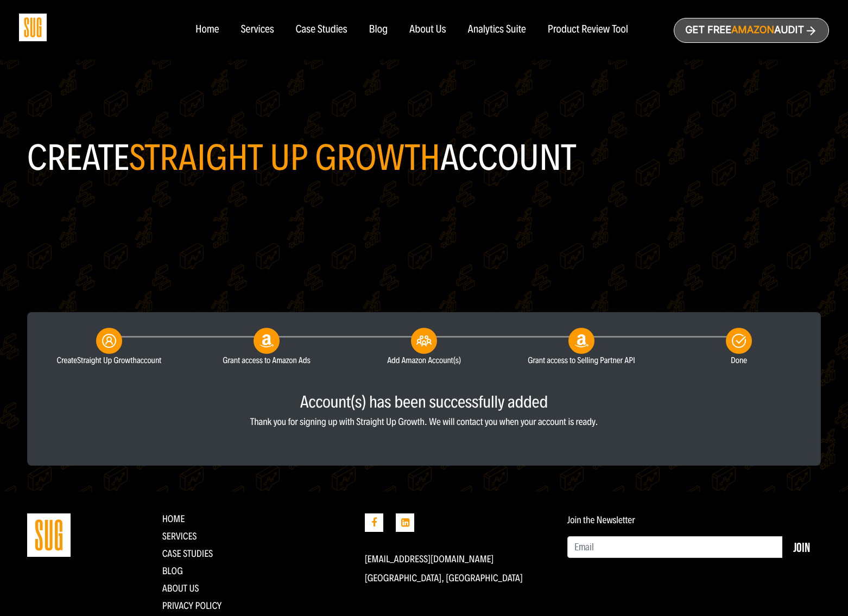  I want to click on a: Product Review Tool, so click(588, 29).